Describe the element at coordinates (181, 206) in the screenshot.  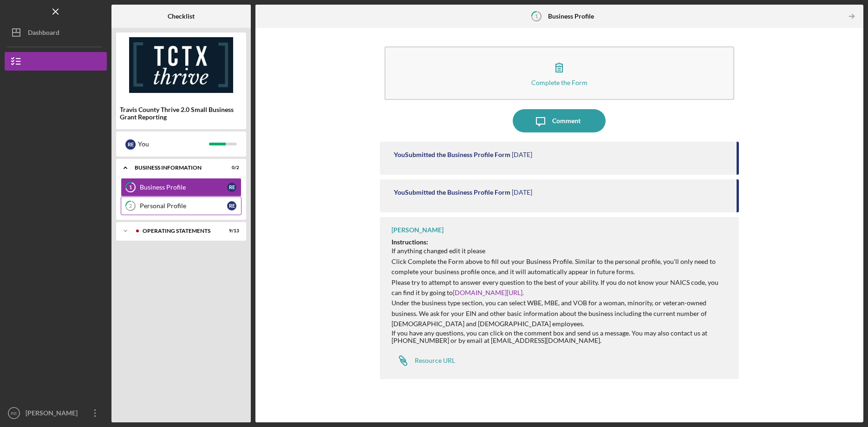
I see `a: 2Personal ProfileRE` at that location.